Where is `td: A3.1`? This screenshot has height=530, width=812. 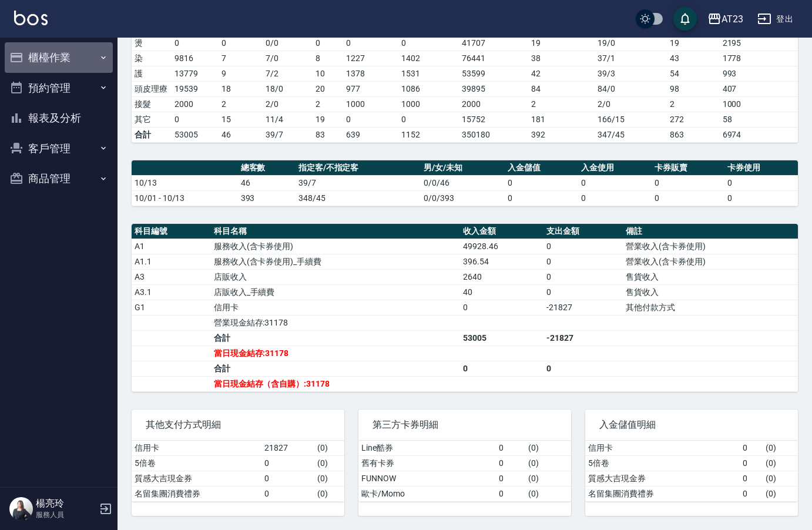
td: A3.1 is located at coordinates (171, 292).